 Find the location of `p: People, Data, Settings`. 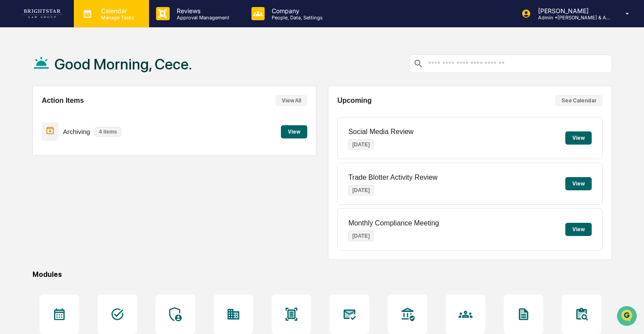

p: People, Data, Settings is located at coordinates (296, 17).